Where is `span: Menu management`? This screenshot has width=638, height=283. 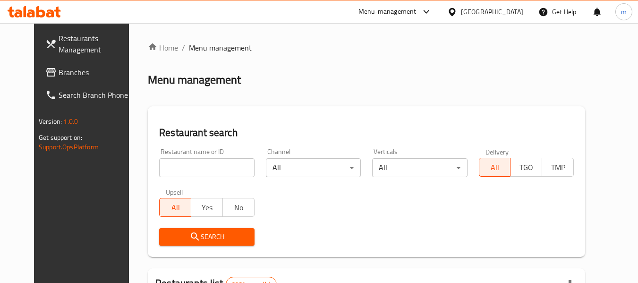
span: Menu management is located at coordinates (220, 48).